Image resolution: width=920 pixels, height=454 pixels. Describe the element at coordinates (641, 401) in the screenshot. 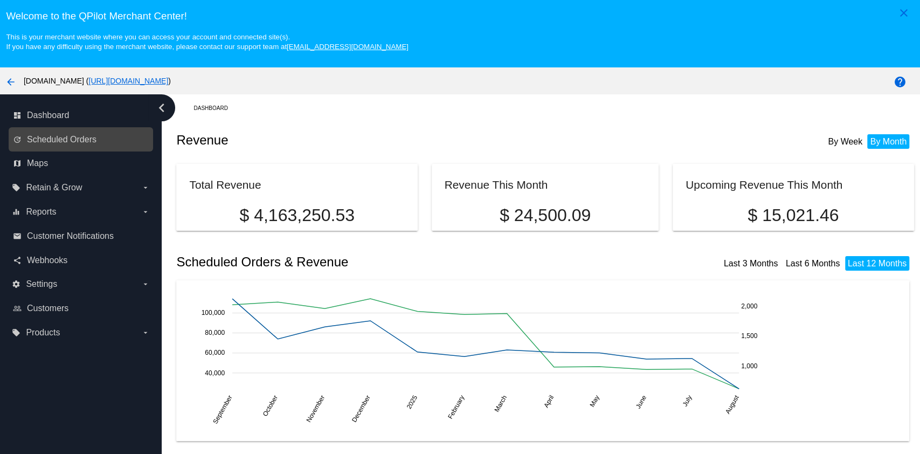

I see `text: June` at that location.